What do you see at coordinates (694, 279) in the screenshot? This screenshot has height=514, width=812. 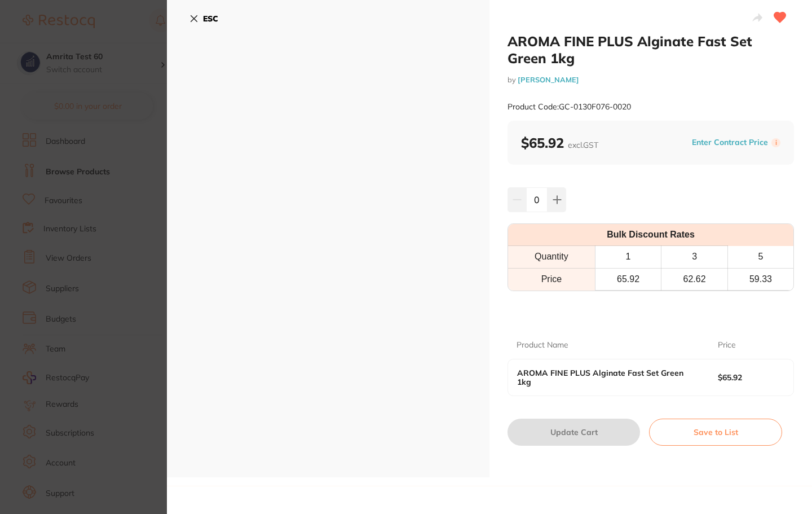 I see `th: 62.62` at bounding box center [694, 279].